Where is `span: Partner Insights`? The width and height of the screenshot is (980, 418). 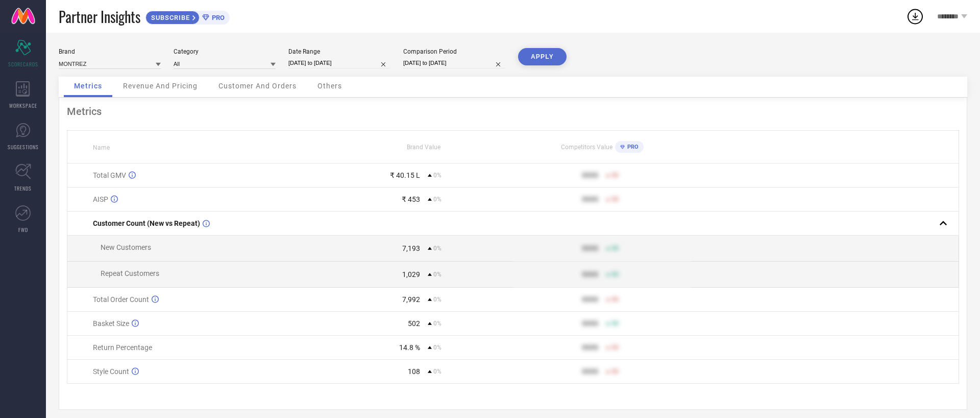 span: Partner Insights is located at coordinates (99, 16).